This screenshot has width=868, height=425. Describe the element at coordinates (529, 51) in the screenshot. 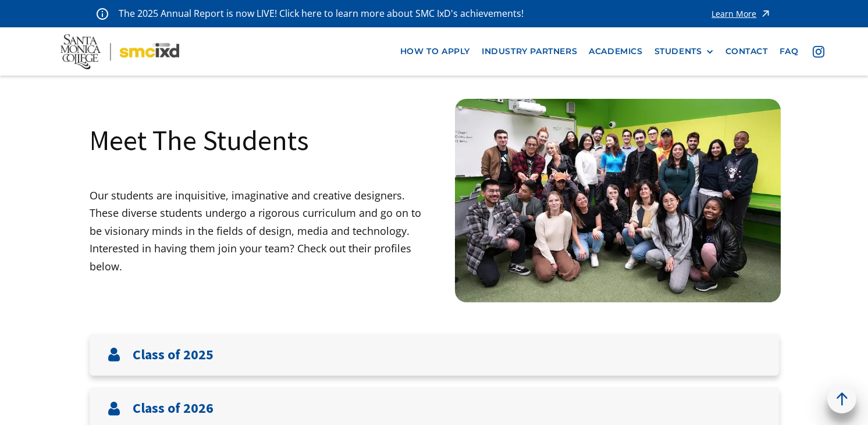

I see `a: industry partners` at that location.